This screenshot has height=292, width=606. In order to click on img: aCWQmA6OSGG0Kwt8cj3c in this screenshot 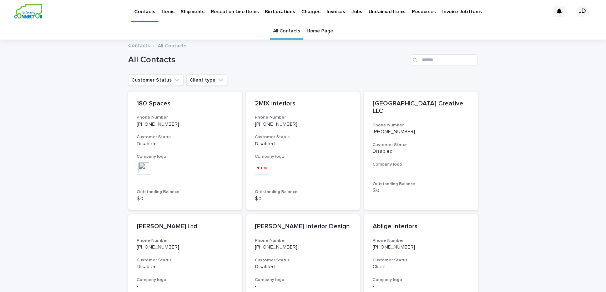, I will do `click(28, 11)`.